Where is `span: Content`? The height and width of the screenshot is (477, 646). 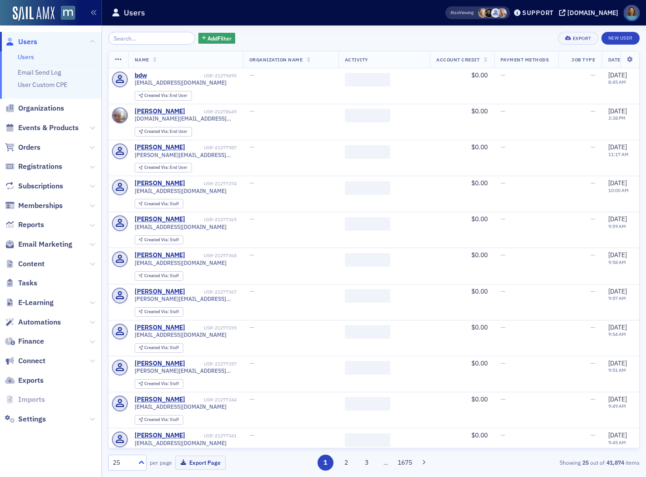
span: Content is located at coordinates (31, 264).